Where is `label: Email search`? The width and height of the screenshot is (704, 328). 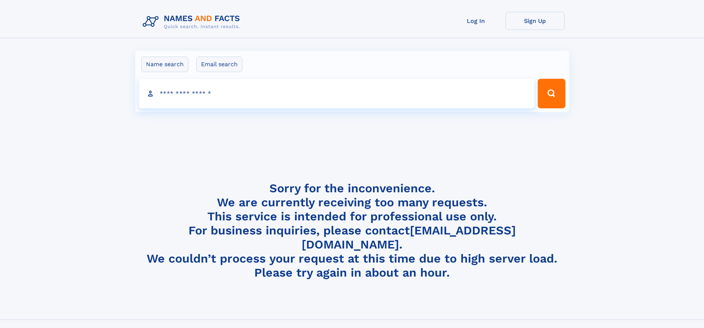 label: Email search is located at coordinates (219, 64).